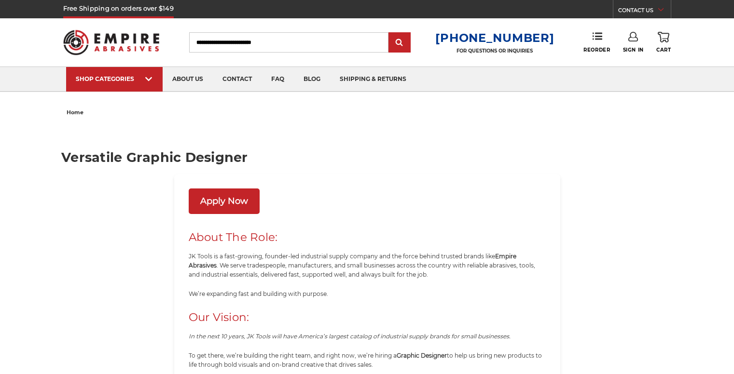 The height and width of the screenshot is (374, 734). Describe the element at coordinates (188, 79) in the screenshot. I see `a: about us` at that location.